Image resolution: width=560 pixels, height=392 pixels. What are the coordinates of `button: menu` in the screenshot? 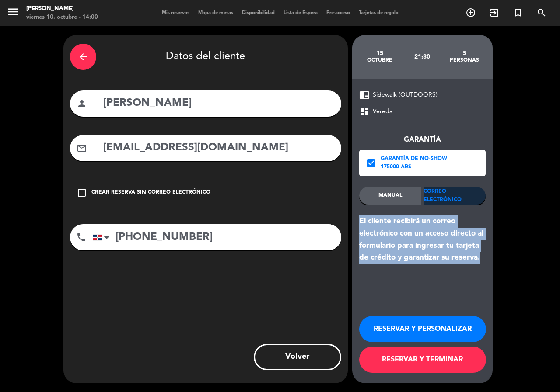 It's located at (13, 13).